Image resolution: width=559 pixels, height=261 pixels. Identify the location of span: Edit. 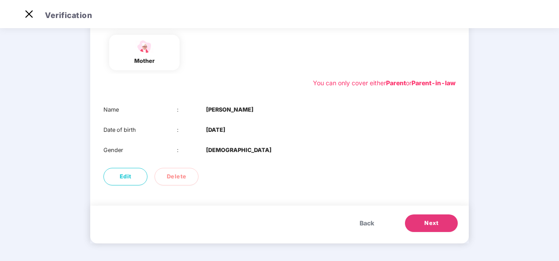
(125, 177).